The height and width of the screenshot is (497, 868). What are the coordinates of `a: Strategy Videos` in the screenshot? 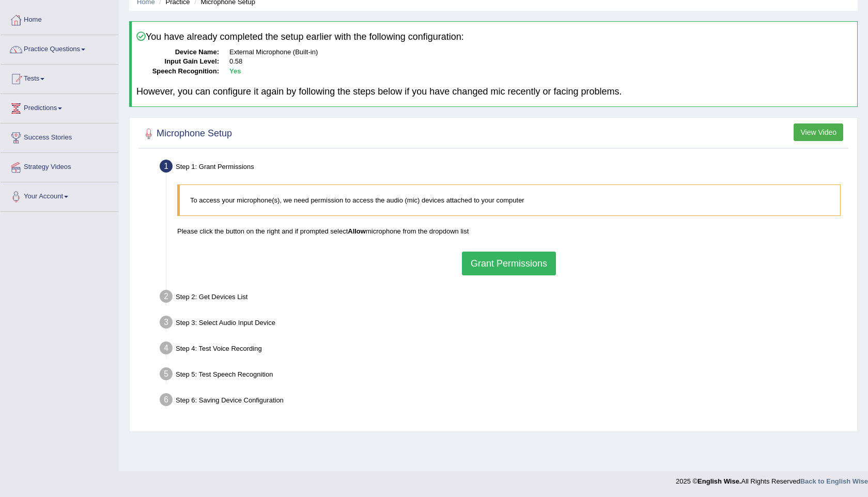 It's located at (60, 166).